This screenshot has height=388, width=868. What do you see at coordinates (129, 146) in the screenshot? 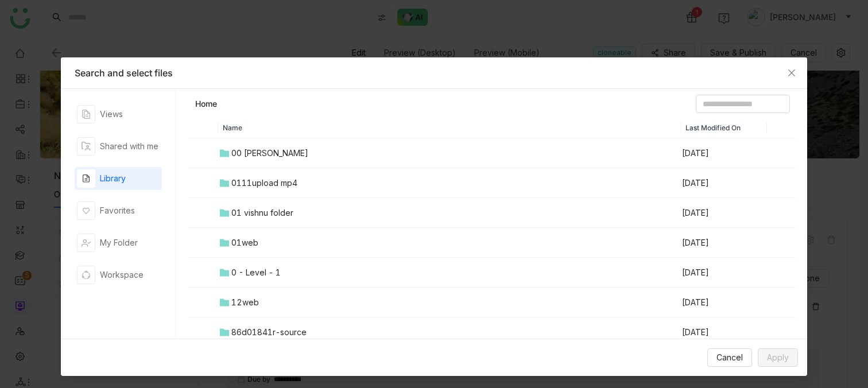
I see `div: Shared with me` at bounding box center [129, 146].